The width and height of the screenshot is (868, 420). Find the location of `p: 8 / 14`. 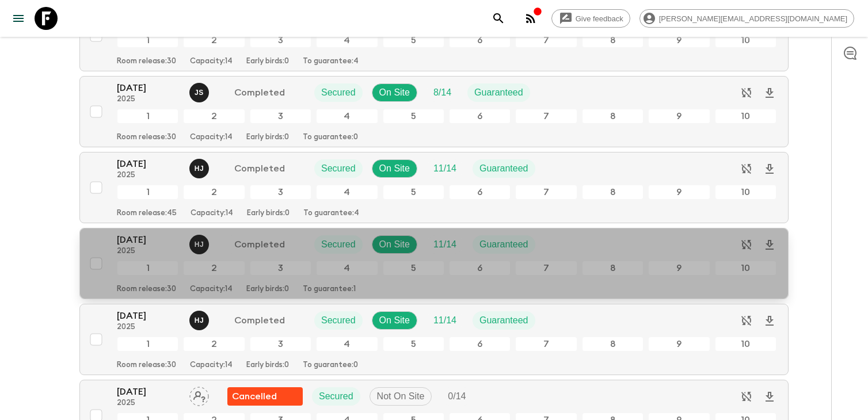

p: 8 / 14 is located at coordinates (442, 93).